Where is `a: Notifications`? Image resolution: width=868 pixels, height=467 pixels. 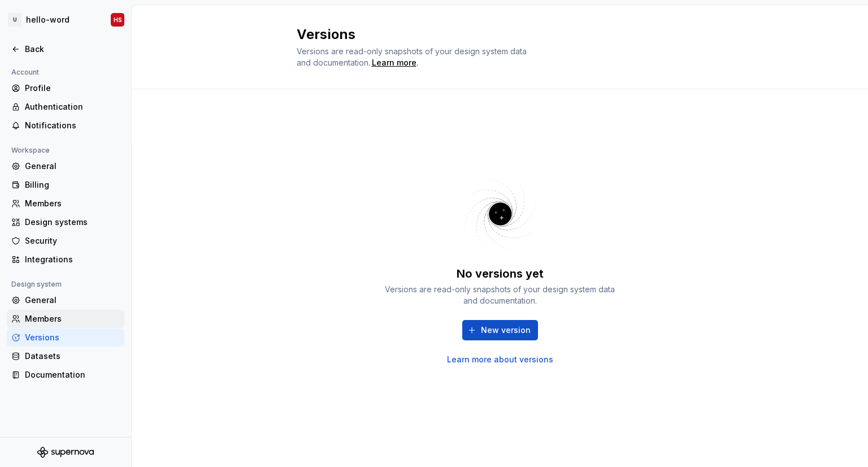 a: Notifications is located at coordinates (65, 125).